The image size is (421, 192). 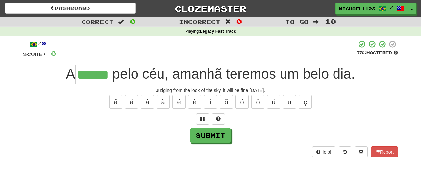 What do you see at coordinates (163, 102) in the screenshot?
I see `button: à` at bounding box center [163, 102].